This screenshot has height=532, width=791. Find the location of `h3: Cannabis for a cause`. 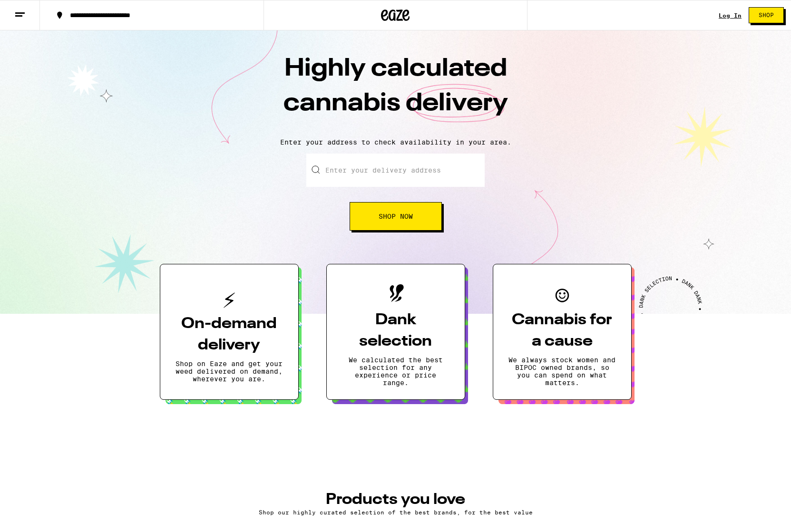

h3: Cannabis for a cause is located at coordinates (562, 331).